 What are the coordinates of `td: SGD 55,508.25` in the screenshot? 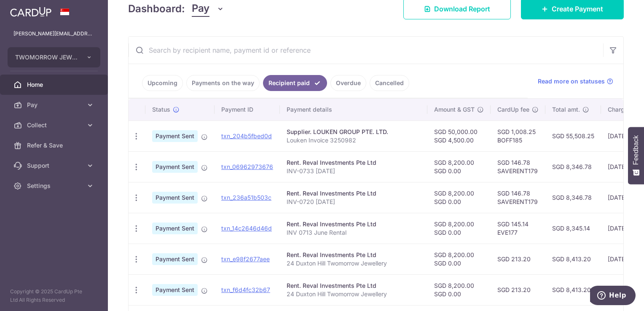 It's located at (573, 136).